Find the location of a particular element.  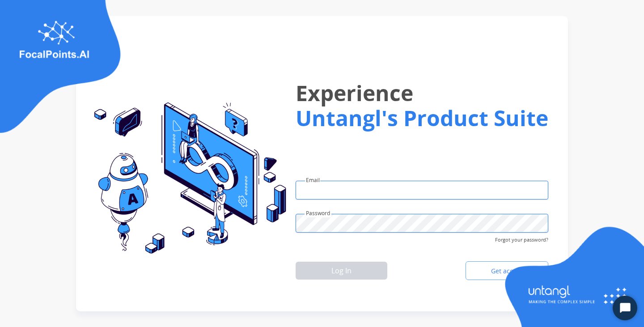

button: Start Chat is located at coordinates (624, 307).